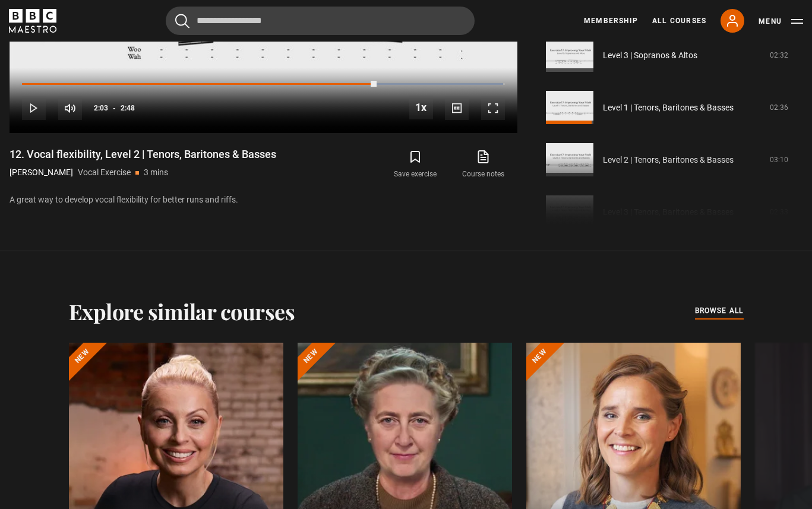  Describe the element at coordinates (128, 108) in the screenshot. I see `span: 2:48` at that location.